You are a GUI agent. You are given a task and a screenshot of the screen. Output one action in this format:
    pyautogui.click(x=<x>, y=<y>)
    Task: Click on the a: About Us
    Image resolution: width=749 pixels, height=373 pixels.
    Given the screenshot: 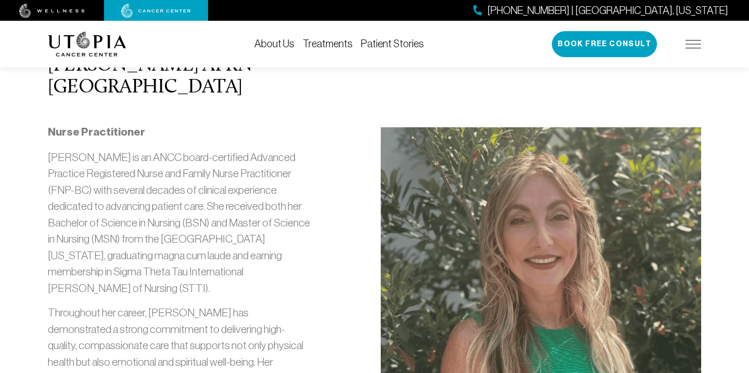 What is the action you would take?
    pyautogui.click(x=274, y=44)
    